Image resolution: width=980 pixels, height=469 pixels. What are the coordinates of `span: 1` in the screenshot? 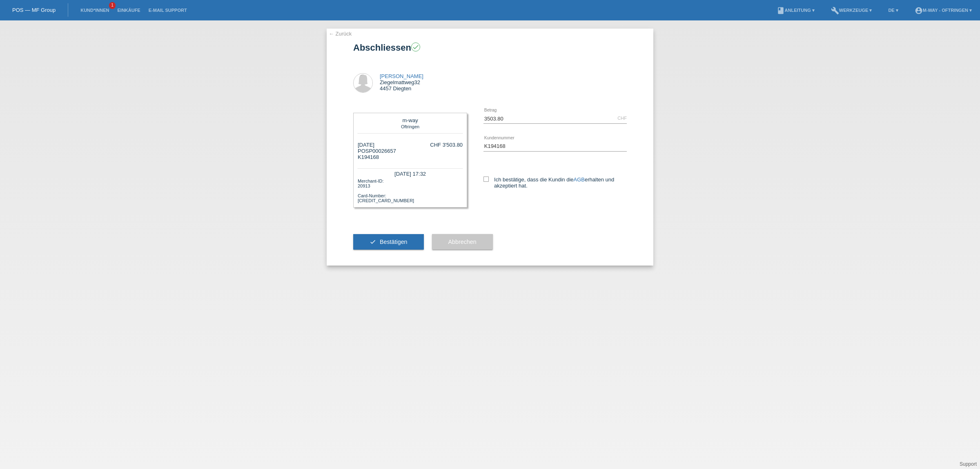 It's located at (112, 5).